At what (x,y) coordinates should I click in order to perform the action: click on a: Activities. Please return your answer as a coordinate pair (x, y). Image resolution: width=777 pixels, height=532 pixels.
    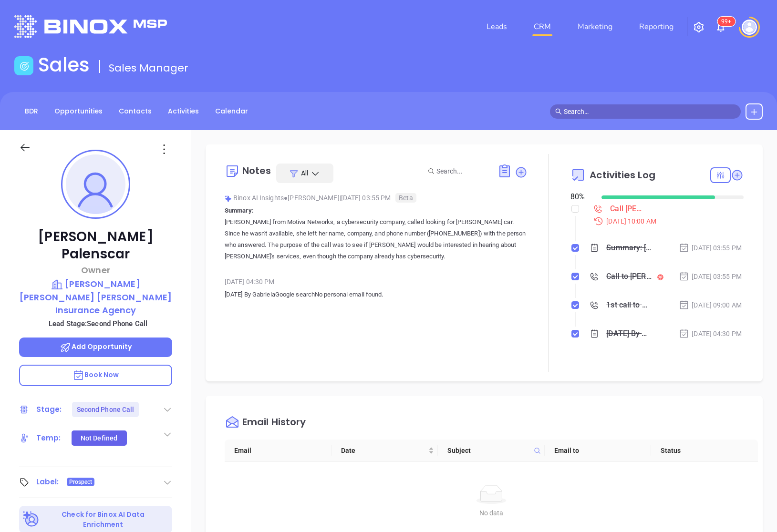
    Looking at the image, I should click on (184, 111).